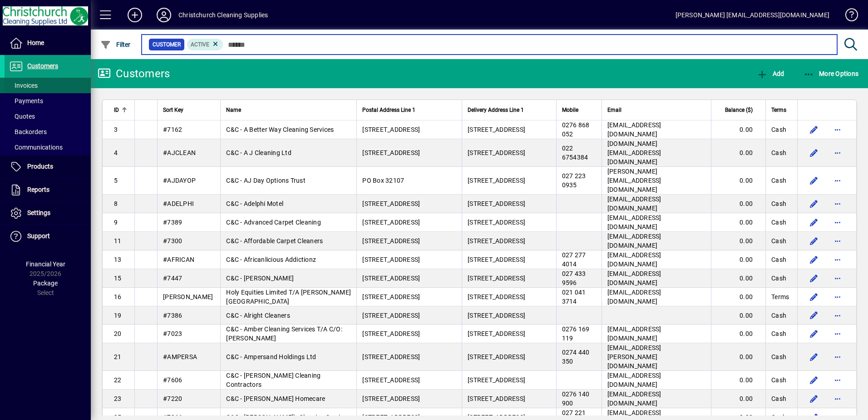 The width and height of the screenshot is (868, 420). I want to click on span: Balance ($), so click(738, 110).